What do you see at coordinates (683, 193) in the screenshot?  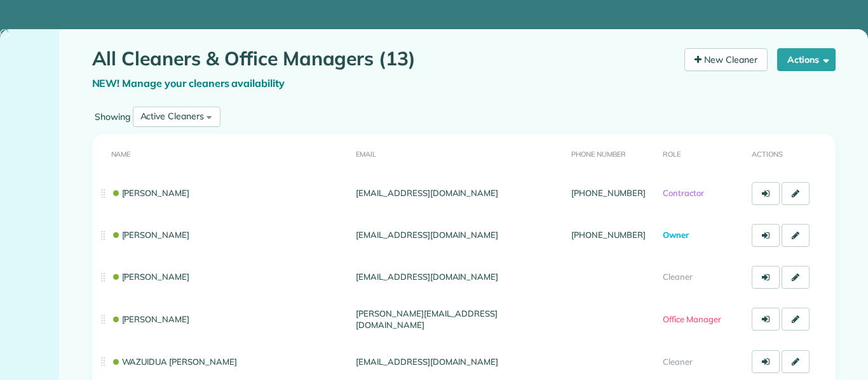 I see `span: Contractor` at bounding box center [683, 193].